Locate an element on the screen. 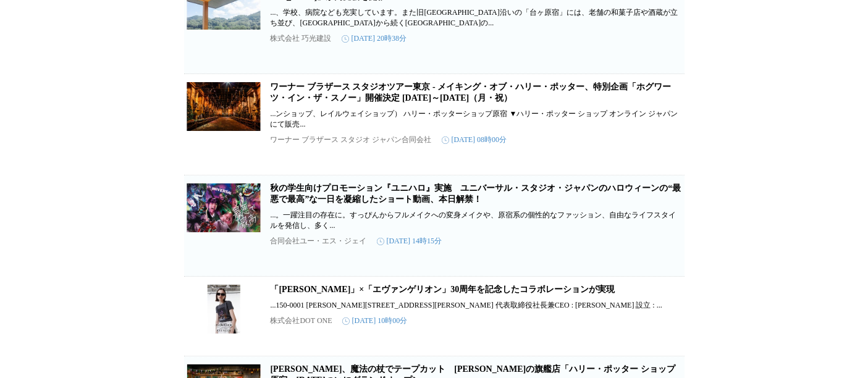  p: ...。一躍注目の存在に。すっぴんからフルメイクへの変身メイクや、原宿系の個性的なファッション、自由なライフスタイルを発信し、多く... is located at coordinates (477, 220).